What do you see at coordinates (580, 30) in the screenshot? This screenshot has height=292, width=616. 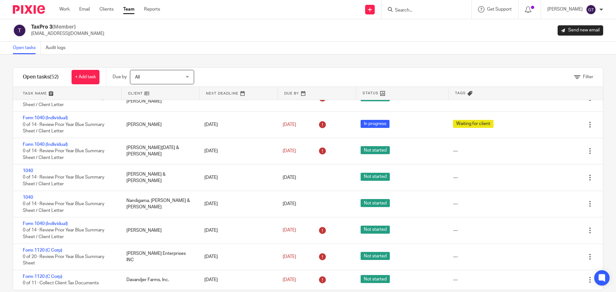 I see `a: Send new email` at bounding box center [580, 30].